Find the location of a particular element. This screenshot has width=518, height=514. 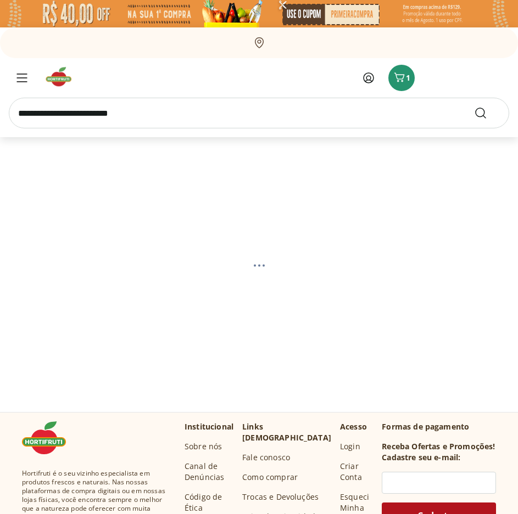

a: Sobre nós is located at coordinates (203, 447).